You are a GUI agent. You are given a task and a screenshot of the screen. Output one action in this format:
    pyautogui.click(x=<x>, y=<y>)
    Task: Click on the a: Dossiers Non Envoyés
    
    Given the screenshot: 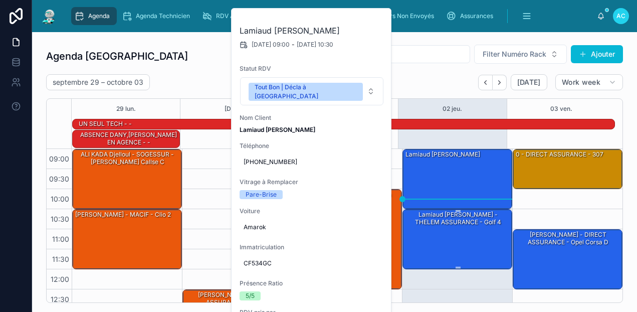 What is the action you would take?
    pyautogui.click(x=397, y=16)
    